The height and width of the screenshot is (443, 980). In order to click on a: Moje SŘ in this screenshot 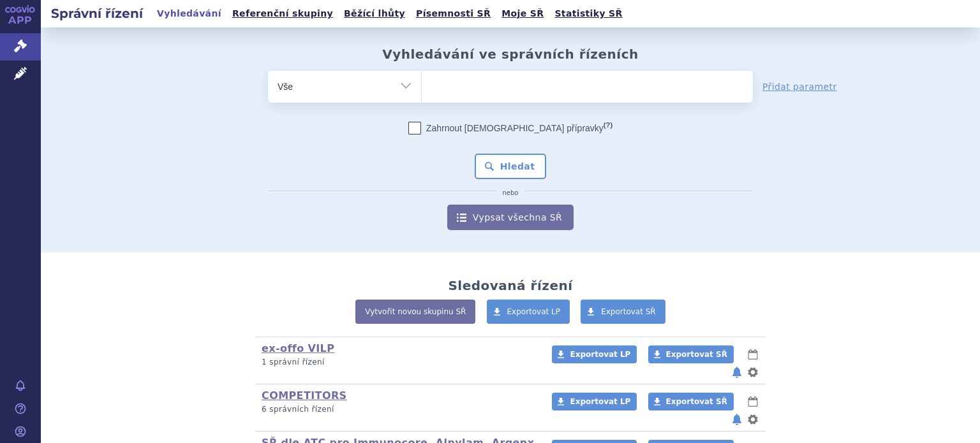, I will do `click(522, 13)`.